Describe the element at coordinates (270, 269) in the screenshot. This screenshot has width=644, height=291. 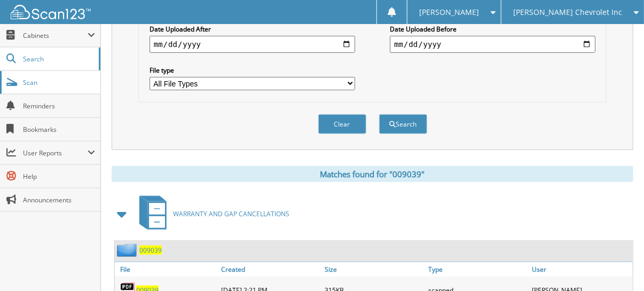
I see `a: Created` at that location.